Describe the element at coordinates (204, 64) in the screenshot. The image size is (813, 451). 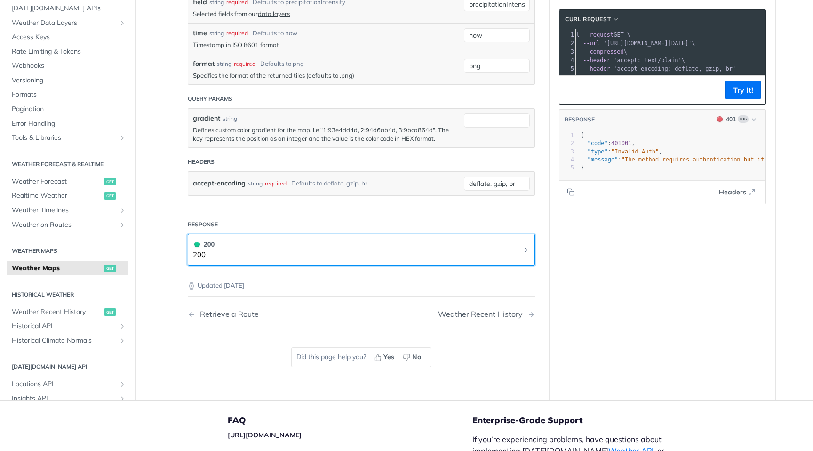
I see `label: format` at that location.